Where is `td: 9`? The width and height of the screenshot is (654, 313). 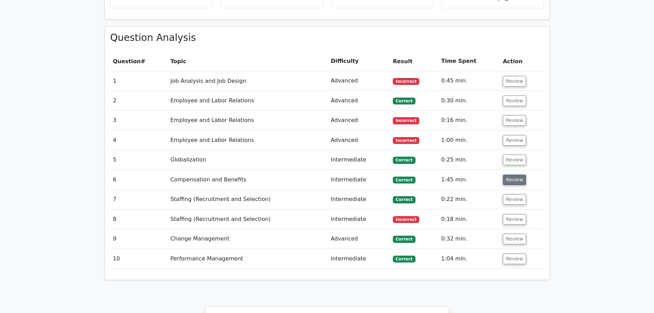
td: 9 is located at coordinates (139, 239).